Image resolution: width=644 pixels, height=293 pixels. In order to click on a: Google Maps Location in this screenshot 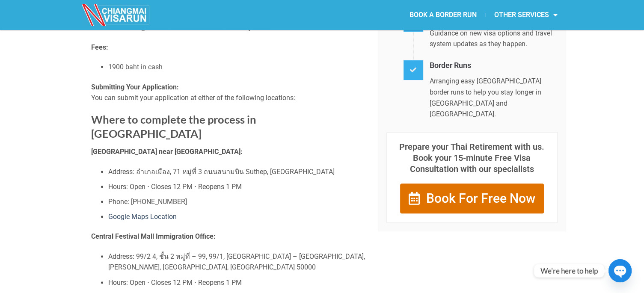, I will do `click(142, 216)`.